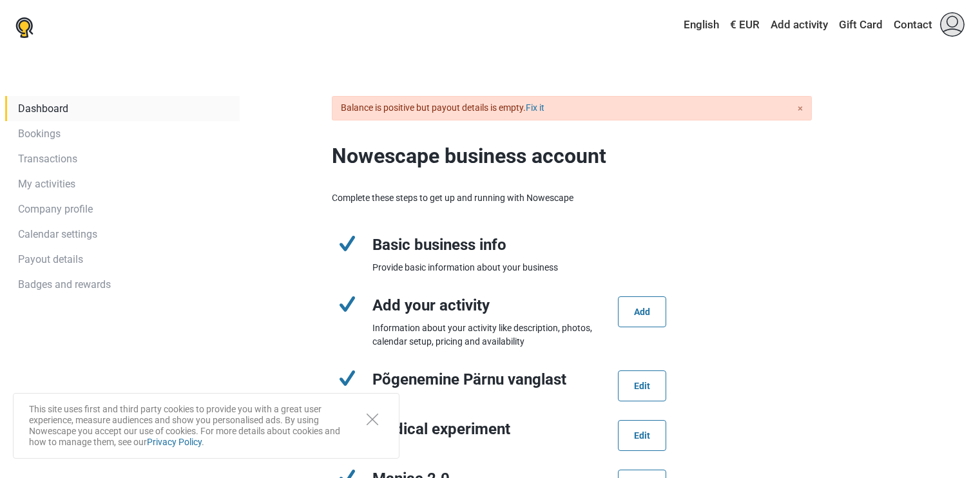 The height and width of the screenshot is (478, 980). Describe the element at coordinates (861, 25) in the screenshot. I see `a: Gift Card` at that location.